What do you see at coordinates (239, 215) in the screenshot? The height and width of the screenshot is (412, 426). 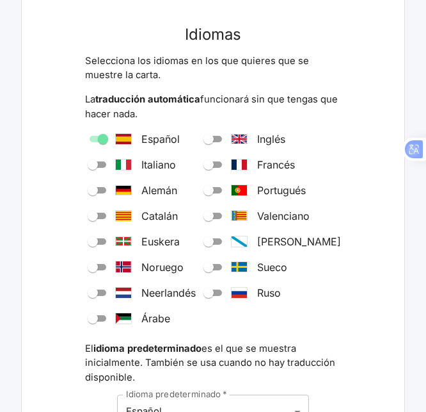 I see `svg: Valencia` at bounding box center [239, 215].